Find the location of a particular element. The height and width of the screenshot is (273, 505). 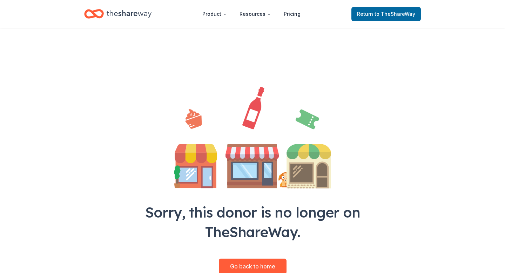

img: Illustration for landing page is located at coordinates (253, 138).